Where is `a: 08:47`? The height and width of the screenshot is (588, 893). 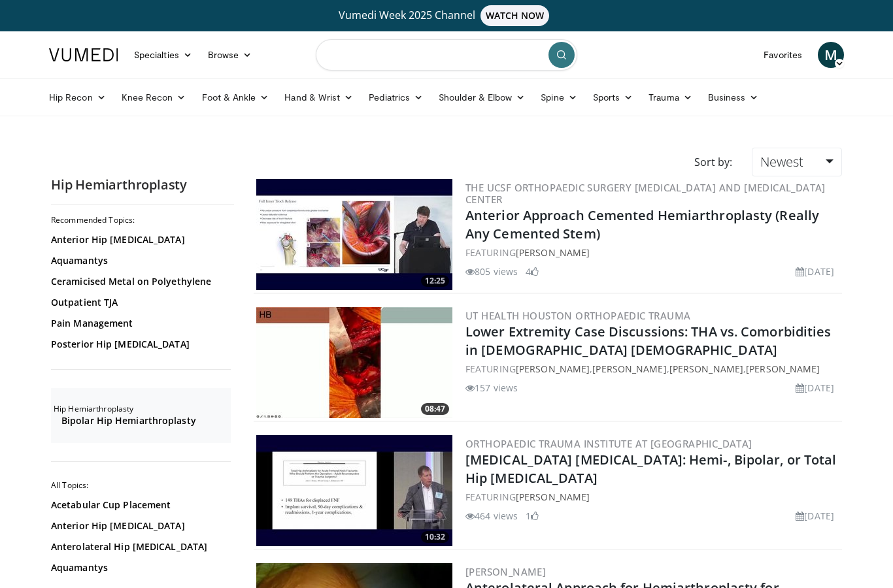 a: 08:47 is located at coordinates (354, 363).